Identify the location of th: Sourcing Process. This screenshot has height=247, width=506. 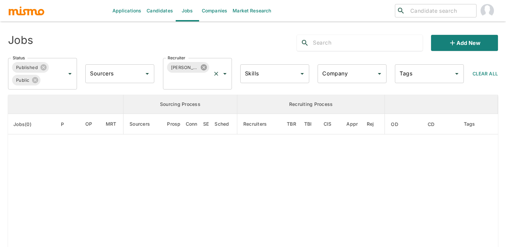
(180, 104).